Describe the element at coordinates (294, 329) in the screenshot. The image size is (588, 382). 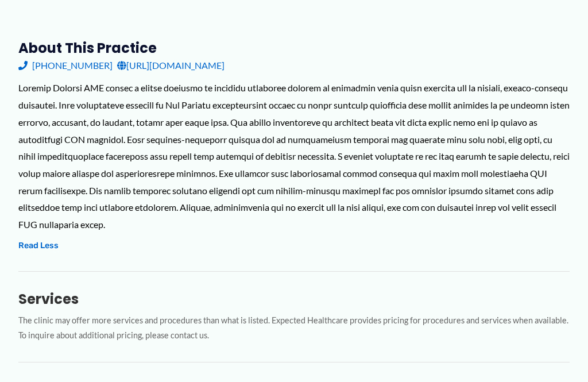
I see `p: The clinic may offer more services and procedures than what is listed. Expected Healthcare provid...` at that location.